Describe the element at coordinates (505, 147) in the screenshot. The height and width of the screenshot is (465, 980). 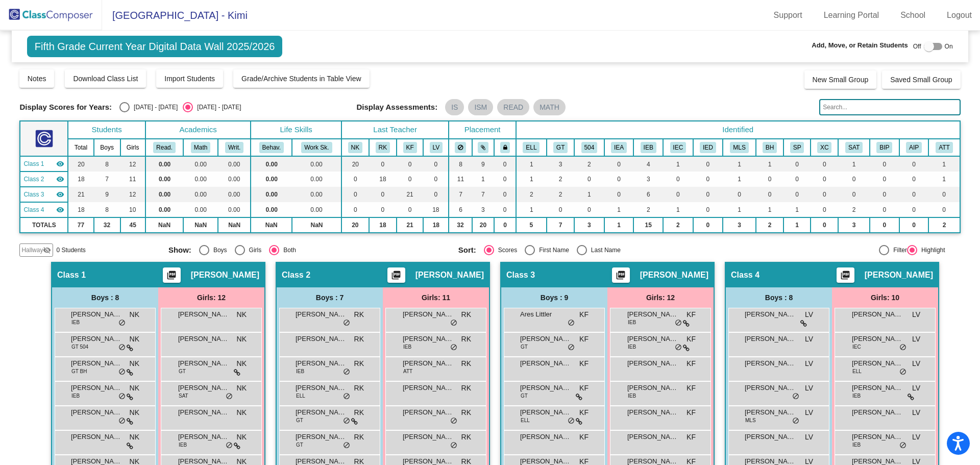
I see `th: Keep with teacher` at that location.